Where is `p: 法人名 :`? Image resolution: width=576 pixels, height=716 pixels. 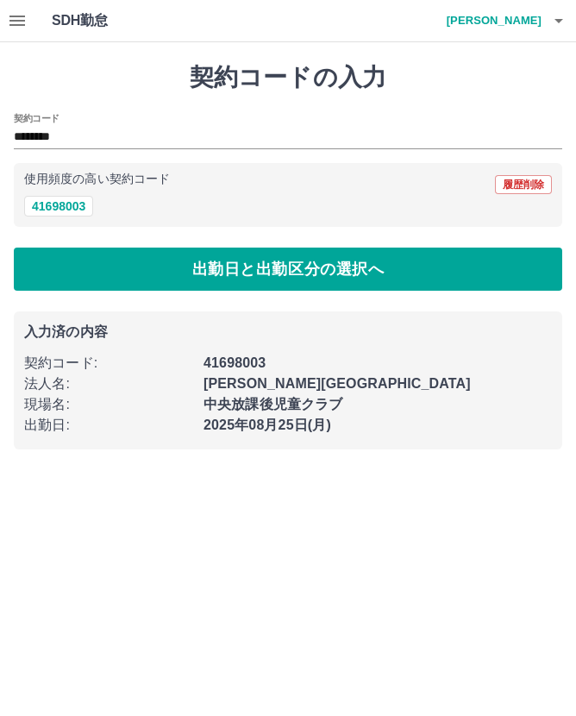
p: 法人名 : is located at coordinates (109, 384).